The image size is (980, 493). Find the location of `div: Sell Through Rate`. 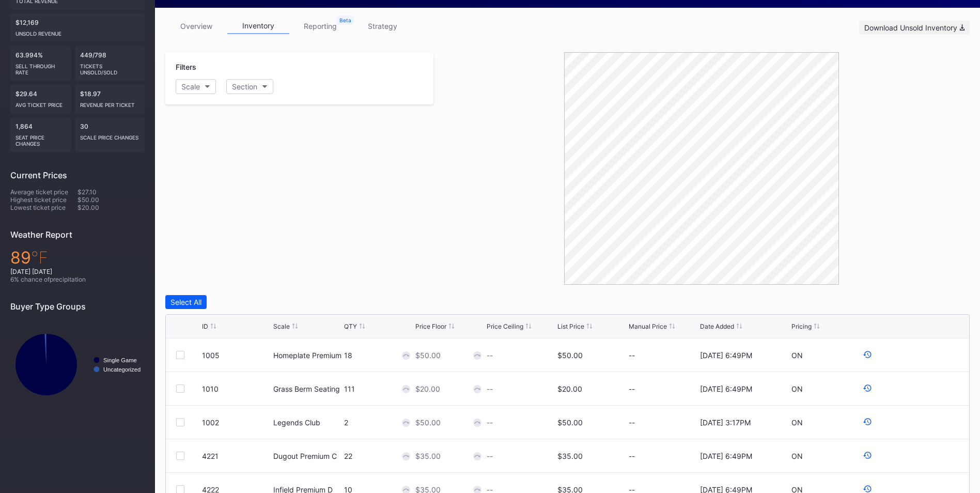

div: Sell Through Rate is located at coordinates (41, 67).